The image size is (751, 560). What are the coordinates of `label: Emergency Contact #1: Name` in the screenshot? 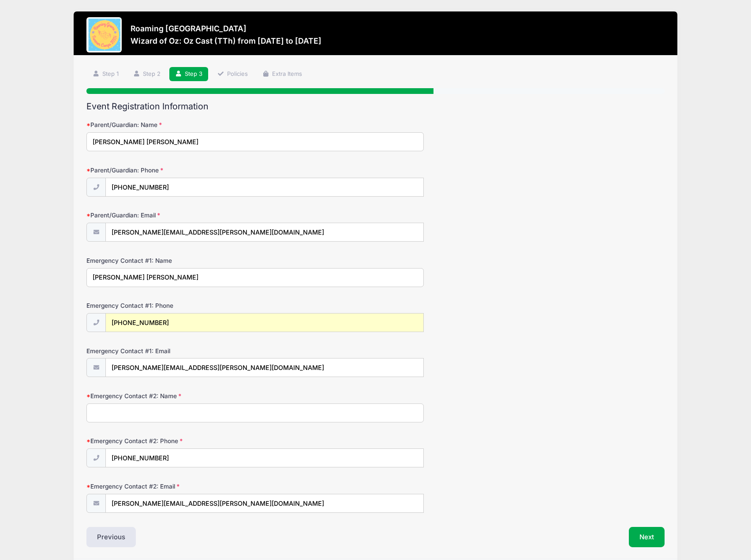 It's located at (183, 261).